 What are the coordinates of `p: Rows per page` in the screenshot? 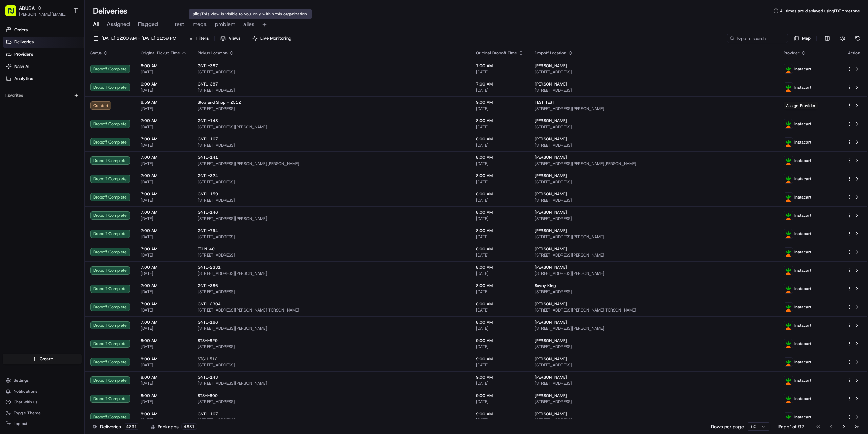 It's located at (728, 427).